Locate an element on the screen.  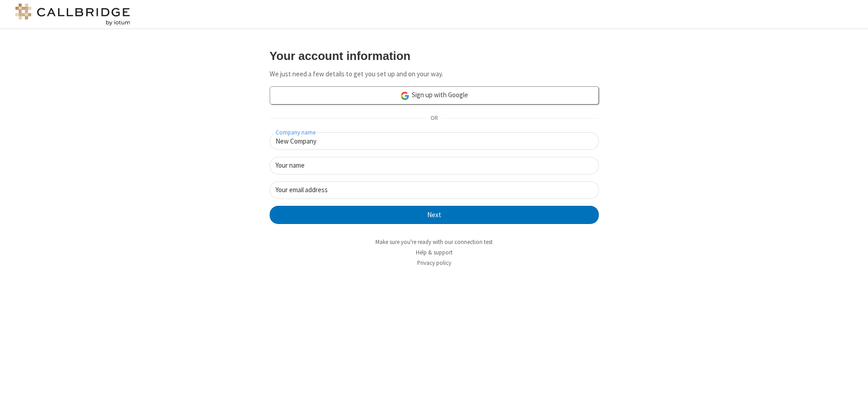
img: logo@2x.png is located at coordinates (73, 14).